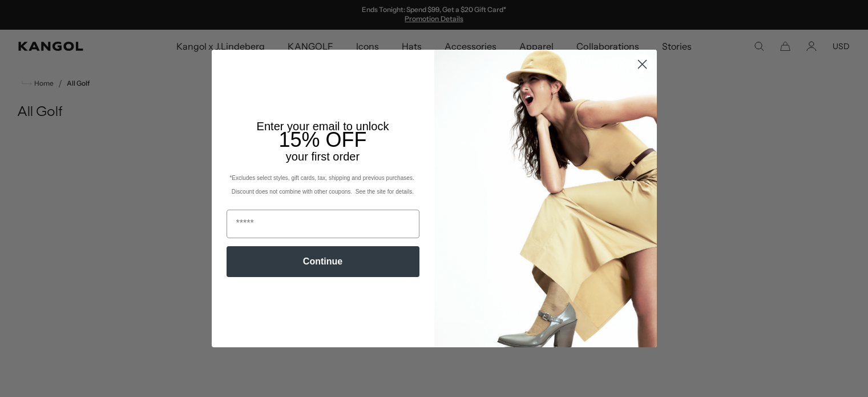 The width and height of the screenshot is (868, 397). I want to click on img: 93be19ad-e773-4382-80b9-c9d740c9197f.jpeg, so click(545, 198).